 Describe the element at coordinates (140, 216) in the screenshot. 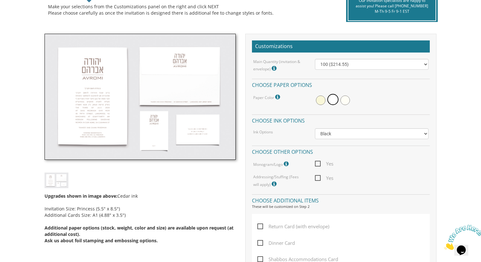

I see `div: Cedar ink Invitation Size: Princess (5.5" x 8.5") Additional Cards Size: A1 (4.88" x 3.5")` at that location.